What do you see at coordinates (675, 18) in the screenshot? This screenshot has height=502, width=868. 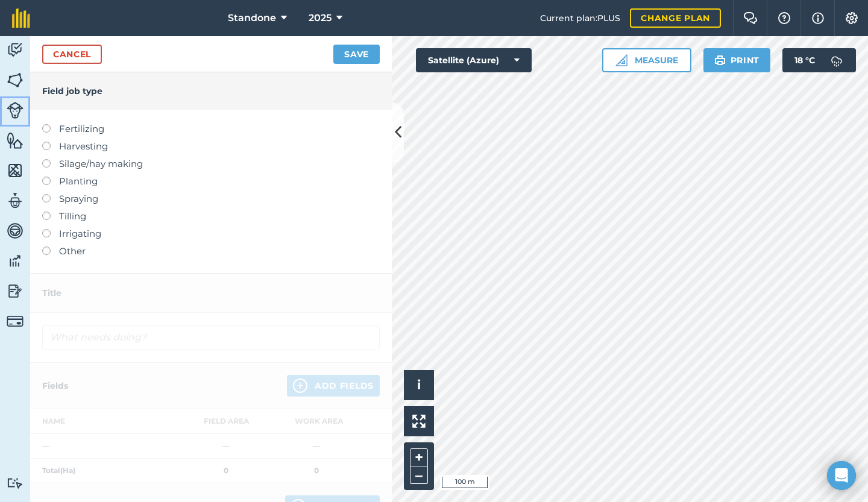 I see `a: Change plan` at bounding box center [675, 18].